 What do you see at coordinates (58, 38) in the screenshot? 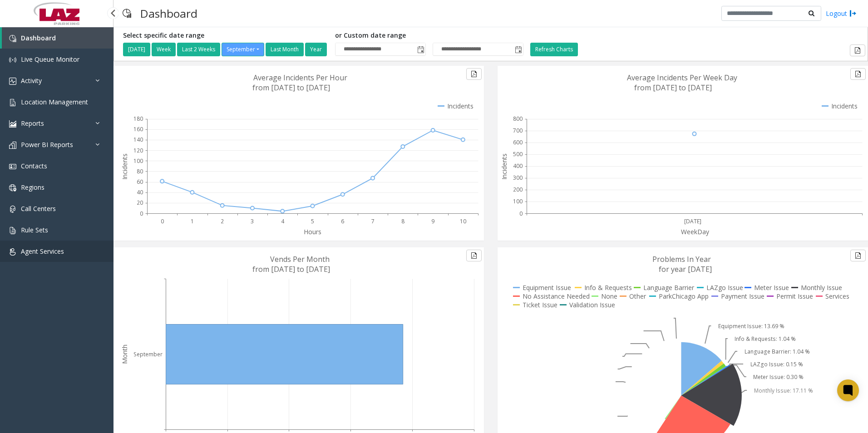
I see `a: Dashboard` at bounding box center [58, 38].